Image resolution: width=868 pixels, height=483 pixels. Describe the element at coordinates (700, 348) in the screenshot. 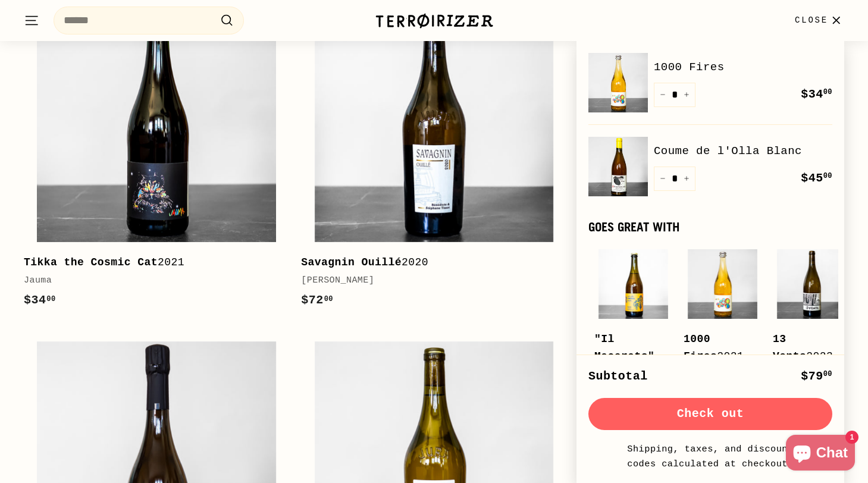

I see `b: 1000 Fires` at that location.